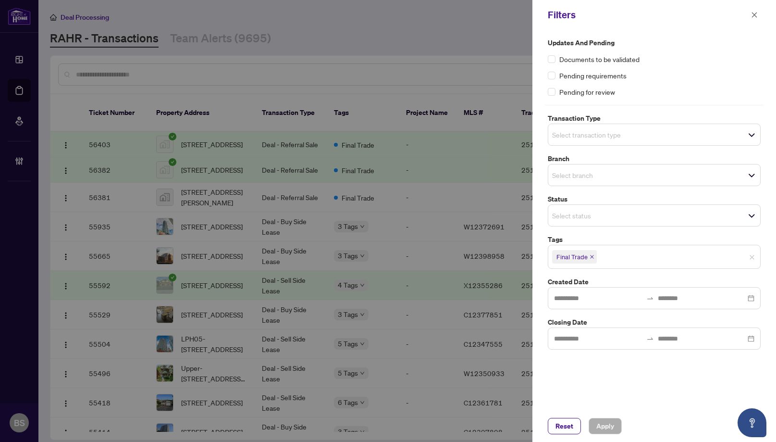 The height and width of the screenshot is (442, 776). Describe the element at coordinates (752, 422) in the screenshot. I see `button: Open asap` at that location.